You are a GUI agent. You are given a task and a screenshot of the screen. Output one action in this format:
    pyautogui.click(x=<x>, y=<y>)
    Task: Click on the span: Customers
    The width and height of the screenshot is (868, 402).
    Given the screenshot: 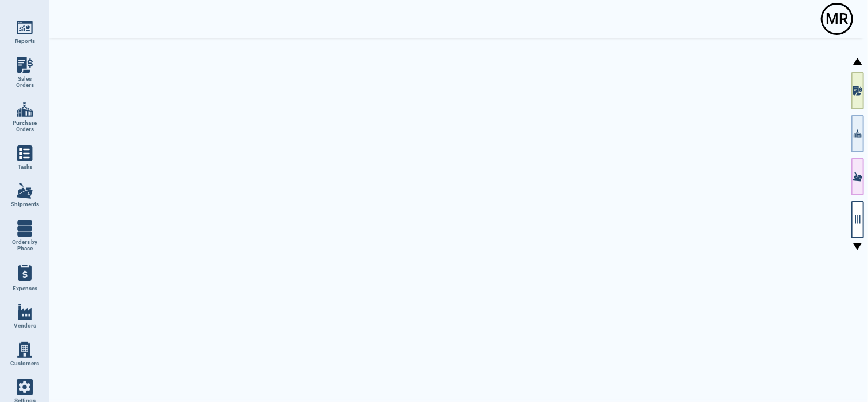 What is the action you would take?
    pyautogui.click(x=24, y=364)
    